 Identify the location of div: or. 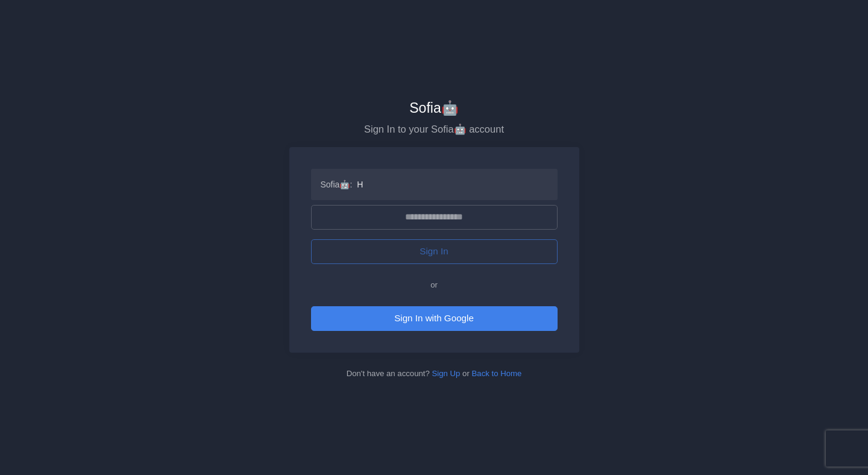
(434, 285).